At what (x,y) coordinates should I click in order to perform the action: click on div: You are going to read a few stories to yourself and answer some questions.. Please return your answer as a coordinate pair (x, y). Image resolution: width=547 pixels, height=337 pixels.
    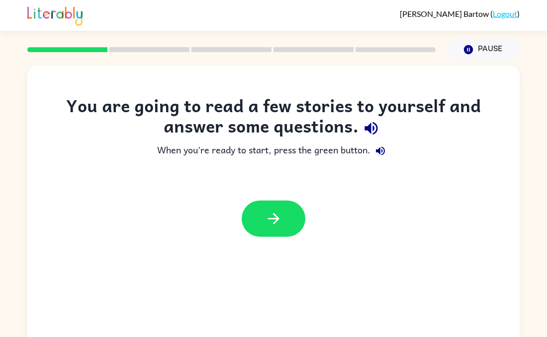
    Looking at the image, I should click on (273, 118).